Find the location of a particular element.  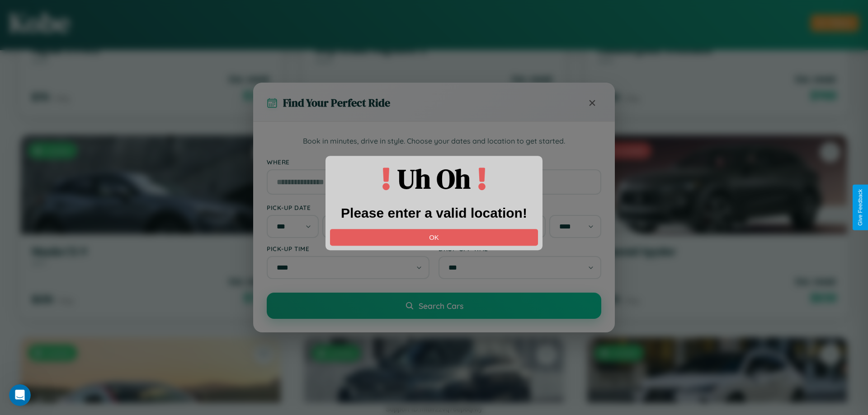

label: Where is located at coordinates (434, 162).